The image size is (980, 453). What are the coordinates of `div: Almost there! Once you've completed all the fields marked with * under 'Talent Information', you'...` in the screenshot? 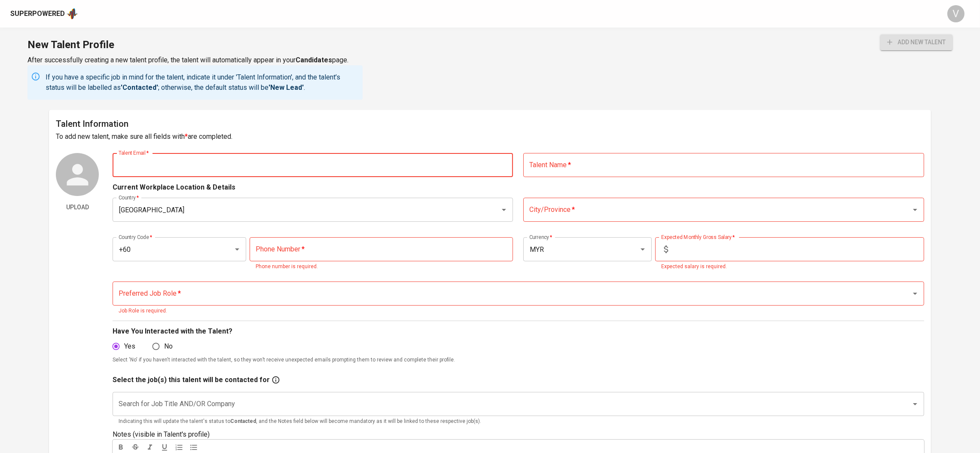 It's located at (916, 42).